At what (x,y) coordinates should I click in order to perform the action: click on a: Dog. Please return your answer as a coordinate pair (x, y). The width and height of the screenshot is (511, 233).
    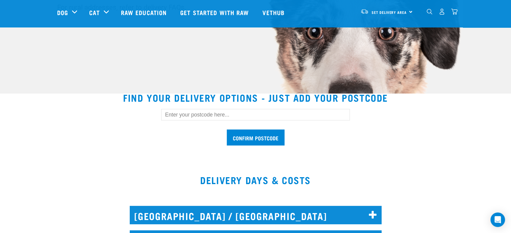
    Looking at the image, I should click on (63, 12).